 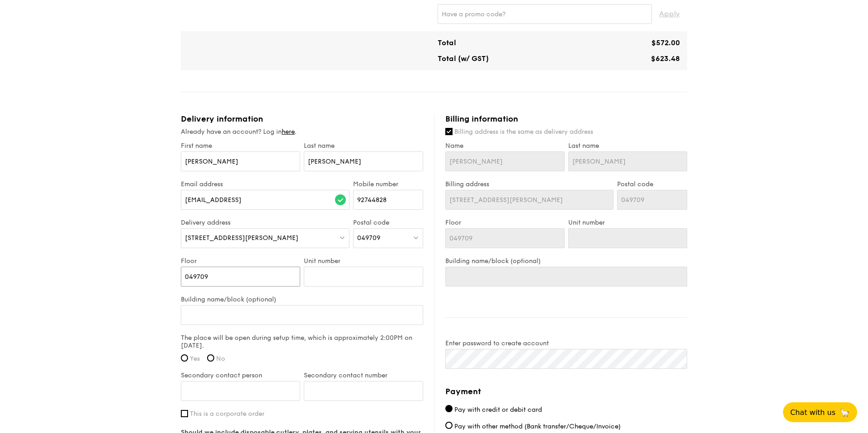 I want to click on input: Billing address is the same as delivery address, so click(x=449, y=131).